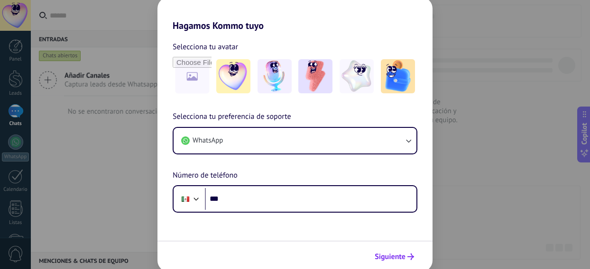 Image resolution: width=590 pixels, height=269 pixels. I want to click on button: WhatsApp, so click(295, 141).